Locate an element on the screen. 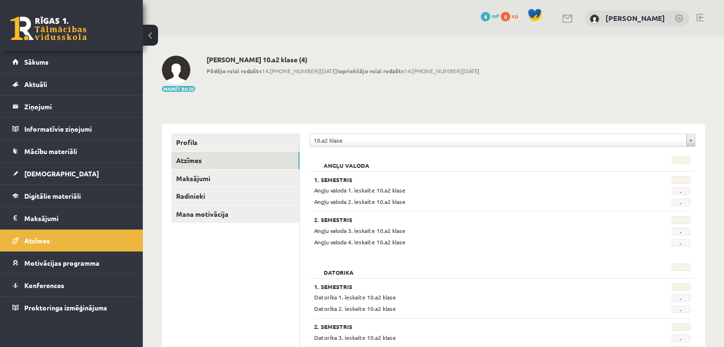  a: Mācību materiāli is located at coordinates (71, 151).